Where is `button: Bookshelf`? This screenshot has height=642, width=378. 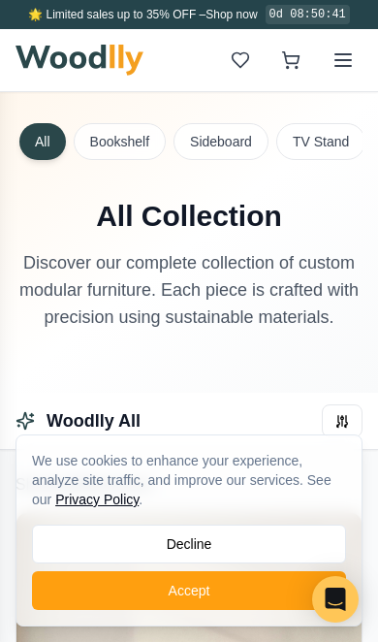 button: Bookshelf is located at coordinates (119, 142).